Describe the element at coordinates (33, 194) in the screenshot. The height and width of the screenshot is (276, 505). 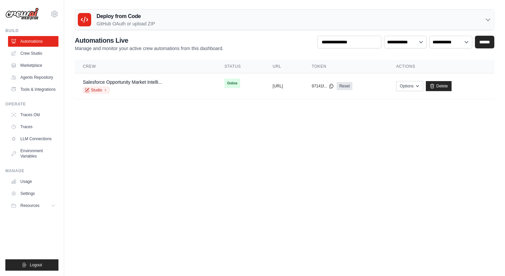
I see `a: Settings` at that location.